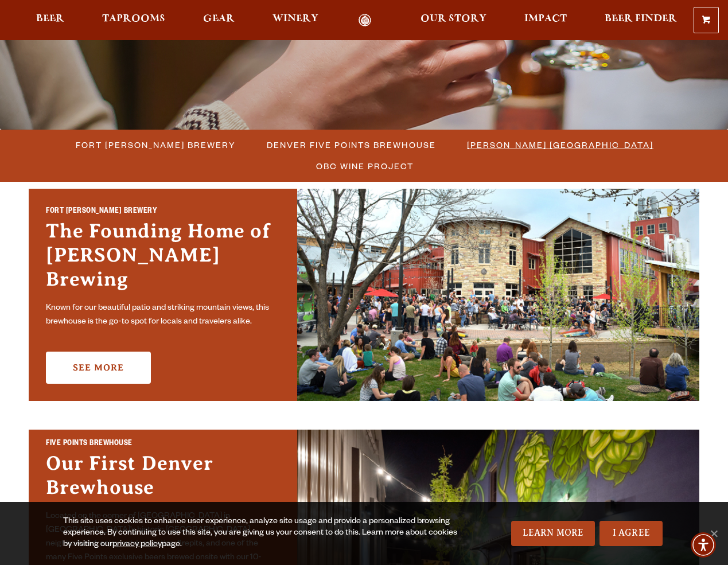  Describe the element at coordinates (453, 19) in the screenshot. I see `span: Our Story` at that location.